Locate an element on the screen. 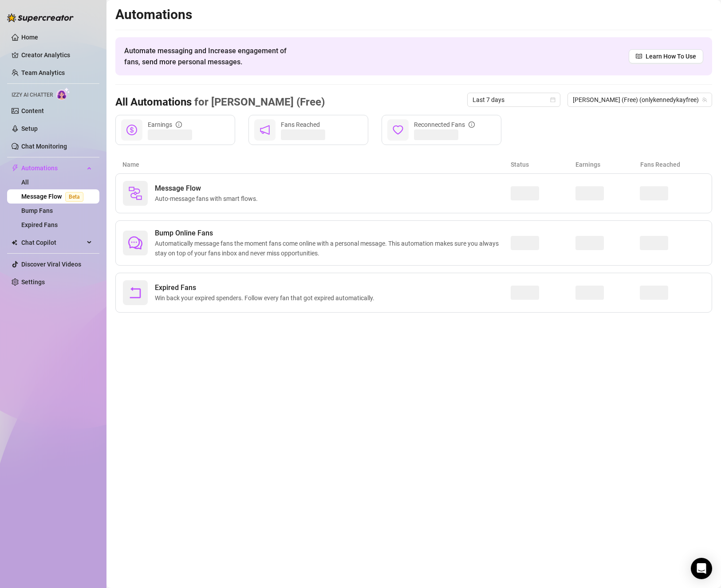 Image resolution: width=721 pixels, height=588 pixels. a: Setup is located at coordinates (30, 128).